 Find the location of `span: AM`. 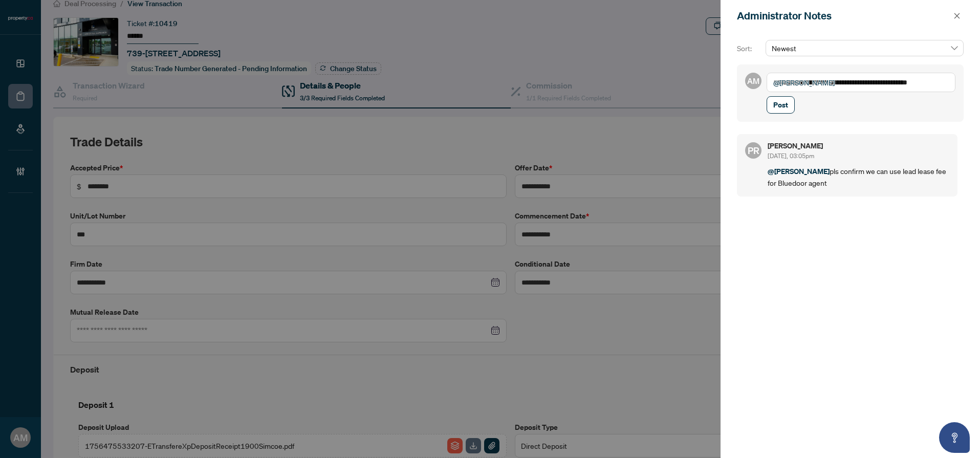

span: AM is located at coordinates (753, 81).